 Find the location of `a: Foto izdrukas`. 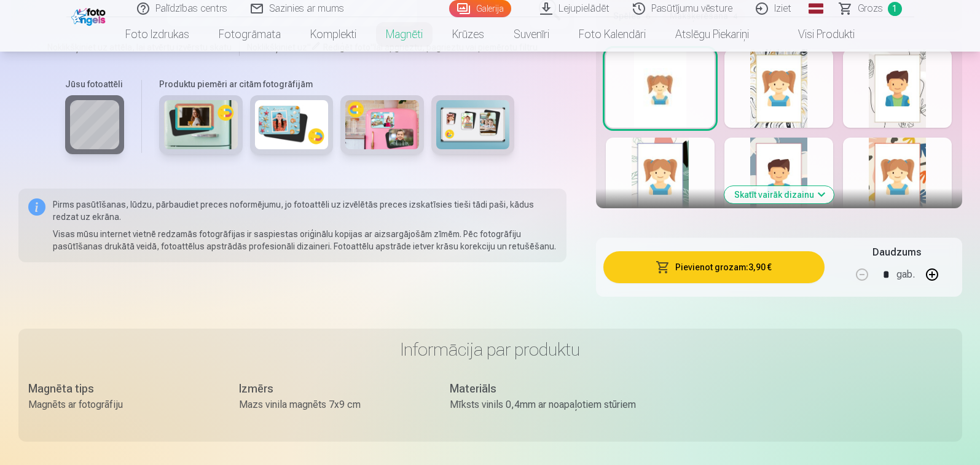

a: Foto izdrukas is located at coordinates (157, 34).